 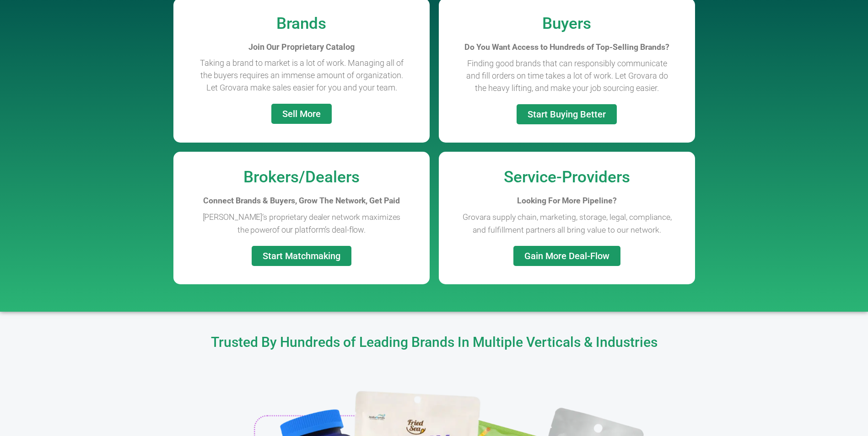 What do you see at coordinates (301, 75) in the screenshot?
I see `p: Taking a brand to market is a lot of work. Managing all of the buyers requires an immense amount ...` at bounding box center [301, 75].